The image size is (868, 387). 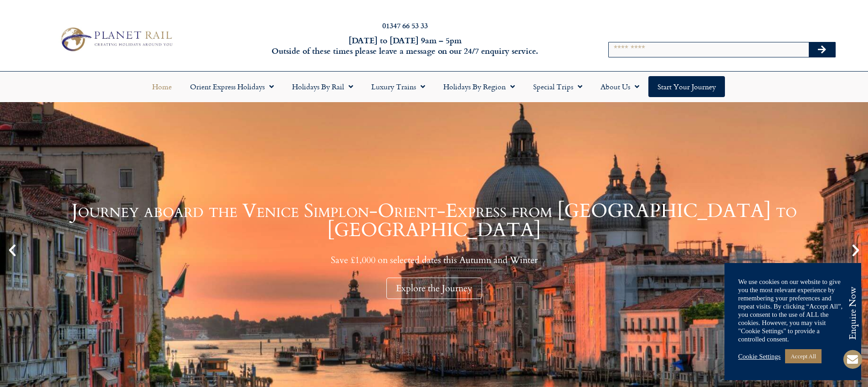 I want to click on img: Planet Rail Train Holidays Logo, so click(x=116, y=40).